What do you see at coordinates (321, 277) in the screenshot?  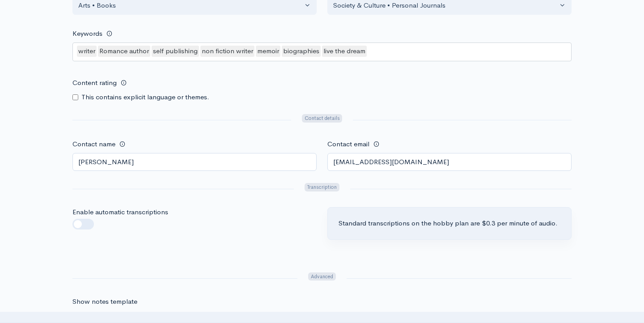 I see `span: Advanced` at bounding box center [321, 277].